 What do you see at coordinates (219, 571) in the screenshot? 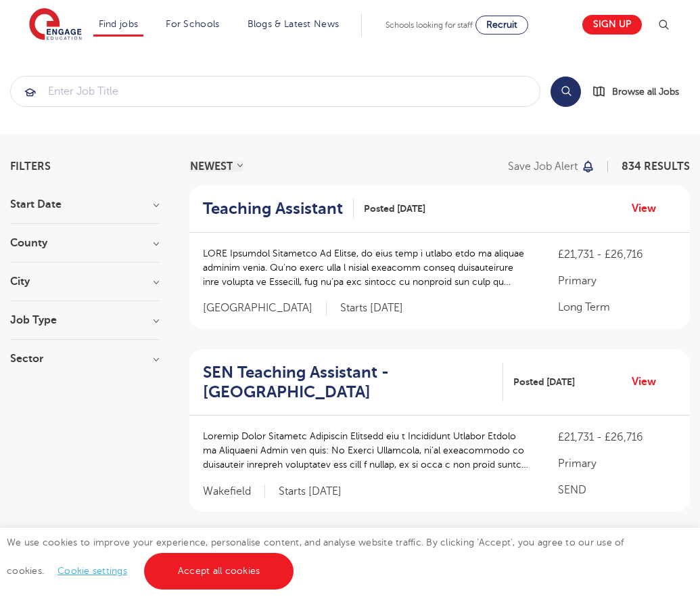
I see `a: Accept all cookies` at bounding box center [219, 571].